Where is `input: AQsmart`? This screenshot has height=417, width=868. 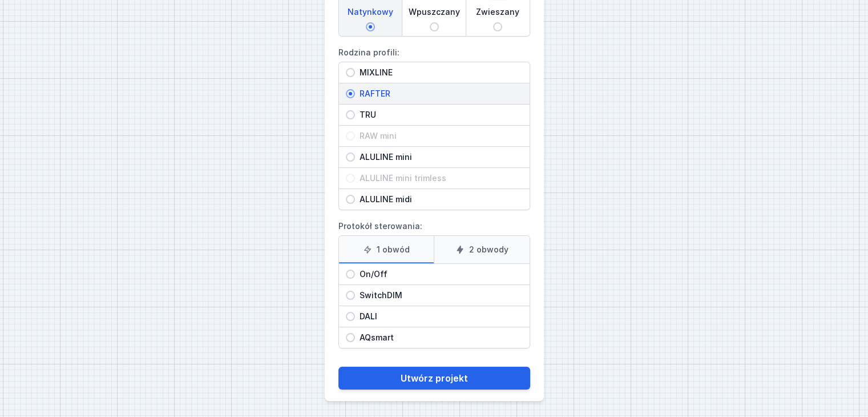
input: AQsmart is located at coordinates (351, 337).